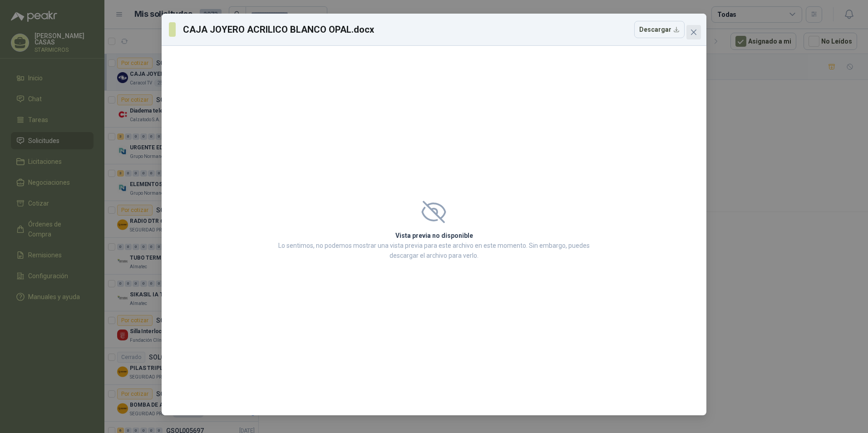  Describe the element at coordinates (693, 32) in the screenshot. I see `button: Close` at that location.